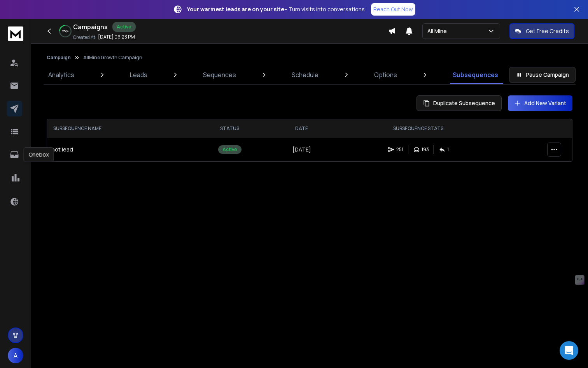  Describe the element at coordinates (400, 149) in the screenshot. I see `p: 251` at that location.